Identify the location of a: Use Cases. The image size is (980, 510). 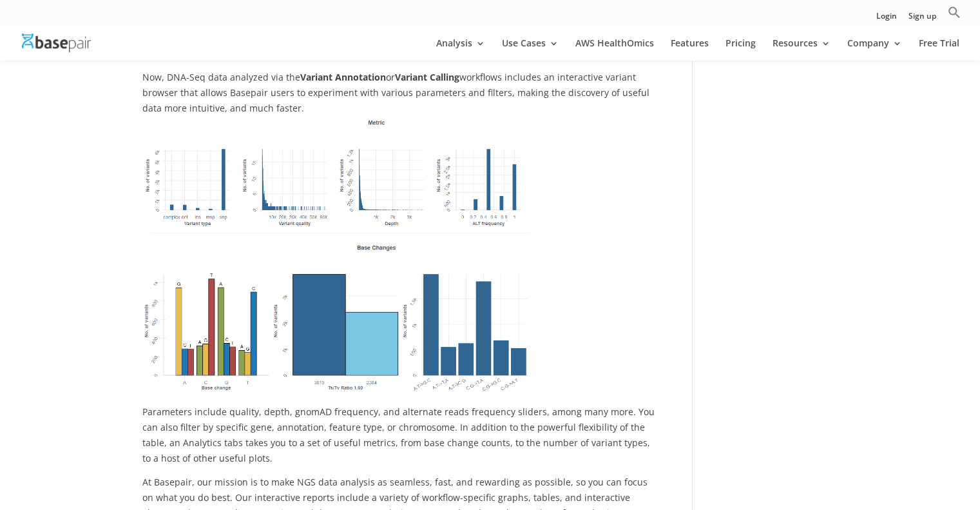
(530, 50).